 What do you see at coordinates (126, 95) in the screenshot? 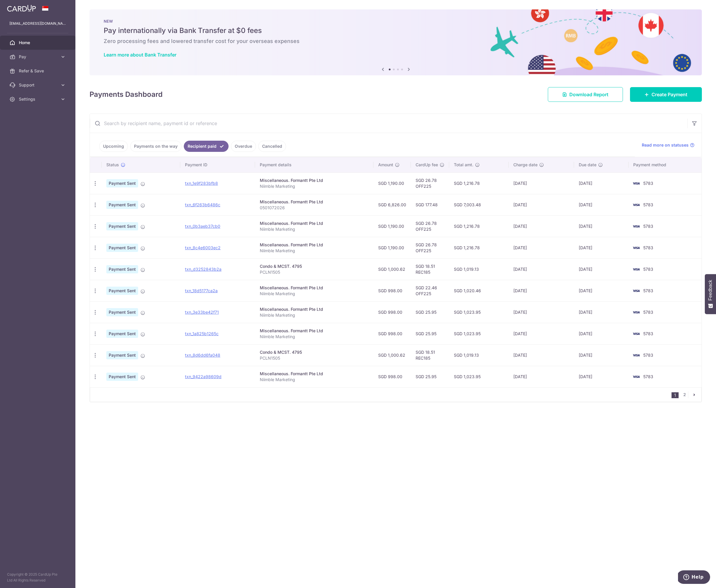
I see `h4: Payments Dashboard` at bounding box center [126, 95].